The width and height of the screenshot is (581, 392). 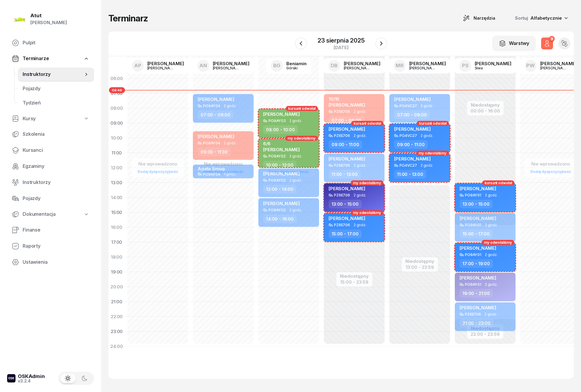 I want to click on div: 24:00, so click(x=117, y=346).